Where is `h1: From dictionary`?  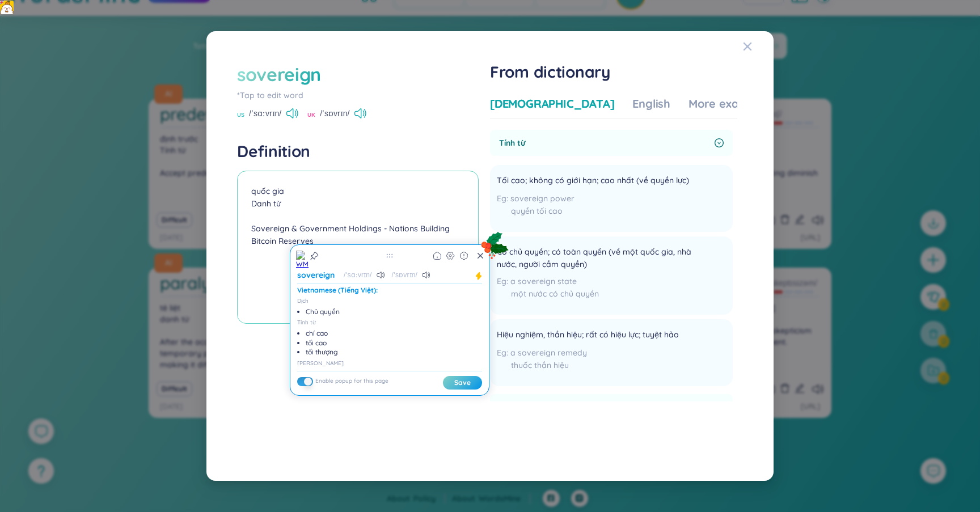
h1: From dictionary is located at coordinates (613, 72).